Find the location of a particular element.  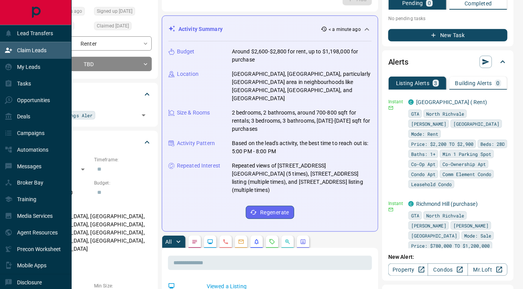

p: New Alert: is located at coordinates (448, 257).